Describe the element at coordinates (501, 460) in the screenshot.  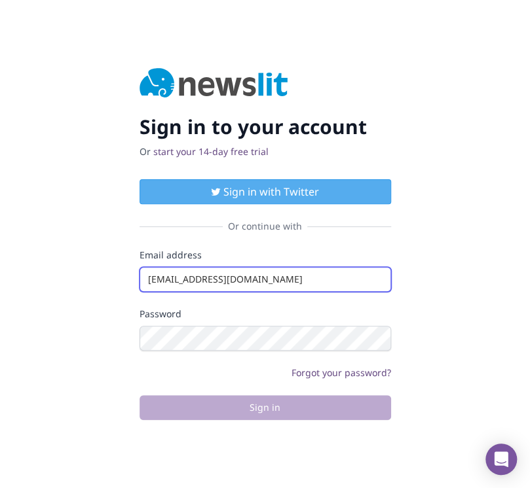
I see `div: Open Intercom Messenger` at that location.